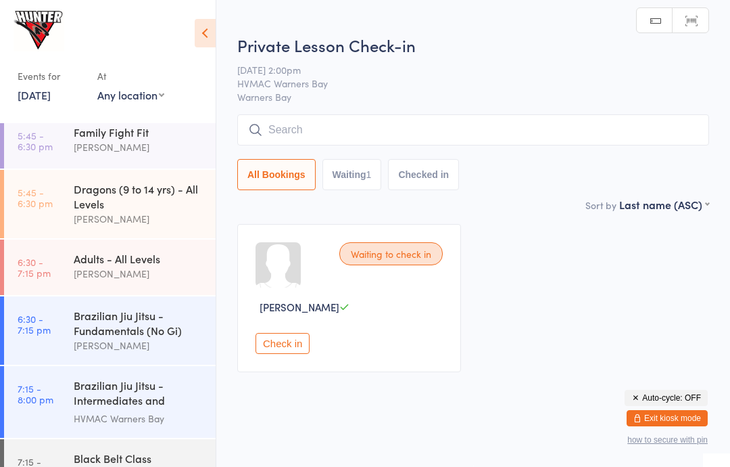 The image size is (730, 467). What do you see at coordinates (369, 174) in the screenshot?
I see `div: 1` at bounding box center [369, 174].